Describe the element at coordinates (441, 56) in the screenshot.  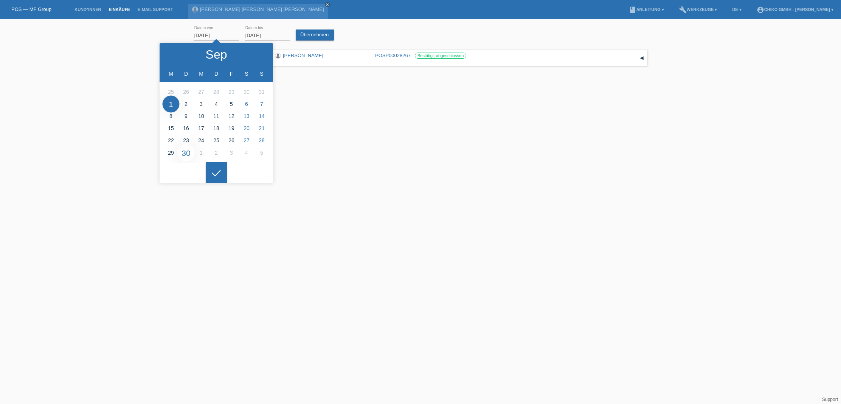
I see `label: Bestätigt, abgeschlossen` at that location.